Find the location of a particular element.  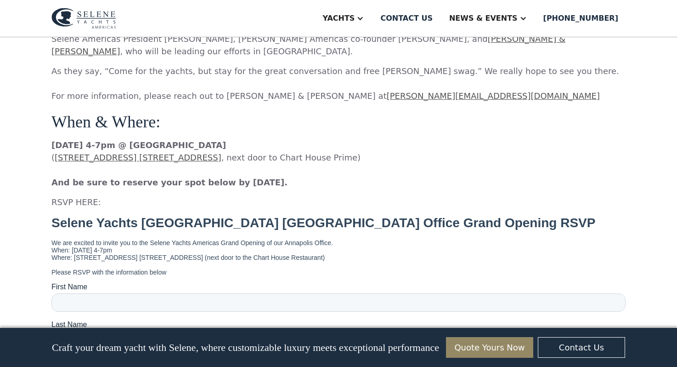

a: Contact Us is located at coordinates (582, 347).